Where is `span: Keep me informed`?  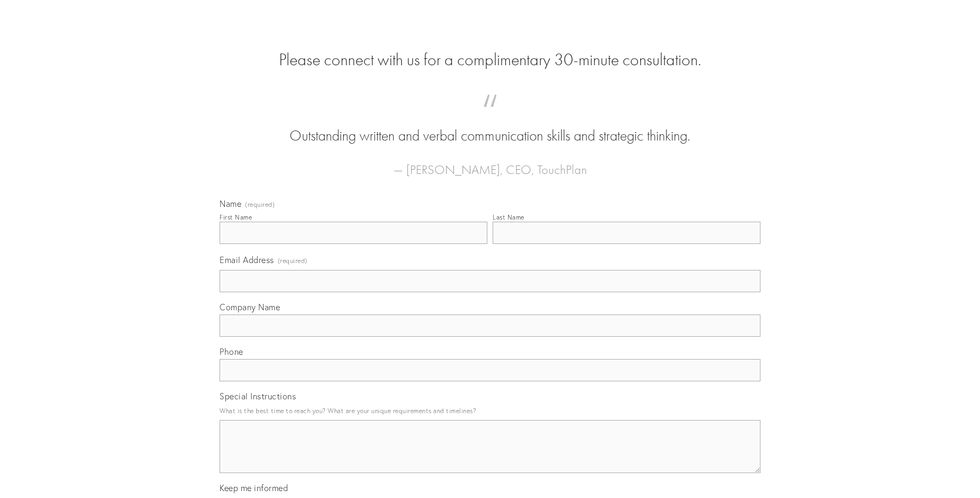 span: Keep me informed is located at coordinates (254, 488).